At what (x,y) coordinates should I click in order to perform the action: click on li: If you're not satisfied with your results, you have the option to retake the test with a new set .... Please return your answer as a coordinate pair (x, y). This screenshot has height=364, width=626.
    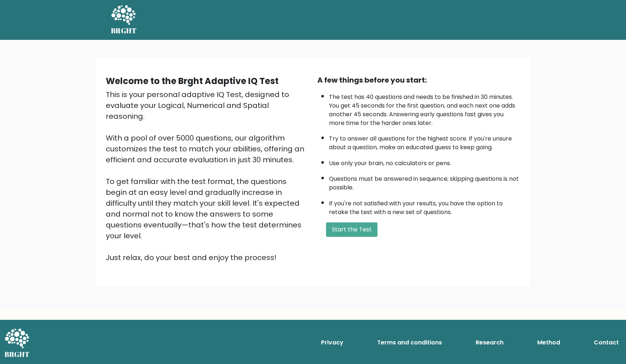
    Looking at the image, I should click on (424, 206).